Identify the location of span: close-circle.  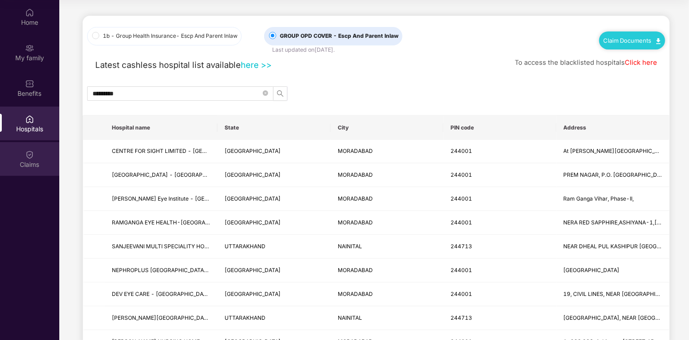
(266, 93).